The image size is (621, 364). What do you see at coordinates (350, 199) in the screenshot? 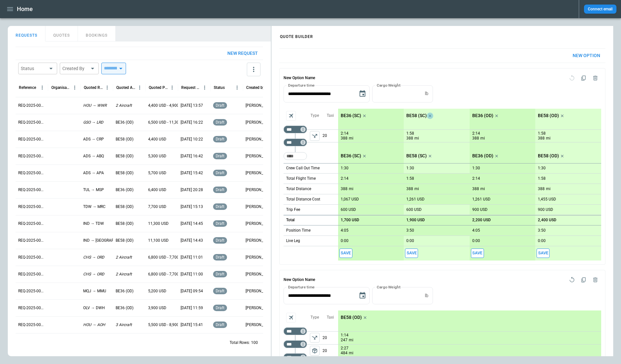
I see `p: 1,067 USD` at bounding box center [350, 199].